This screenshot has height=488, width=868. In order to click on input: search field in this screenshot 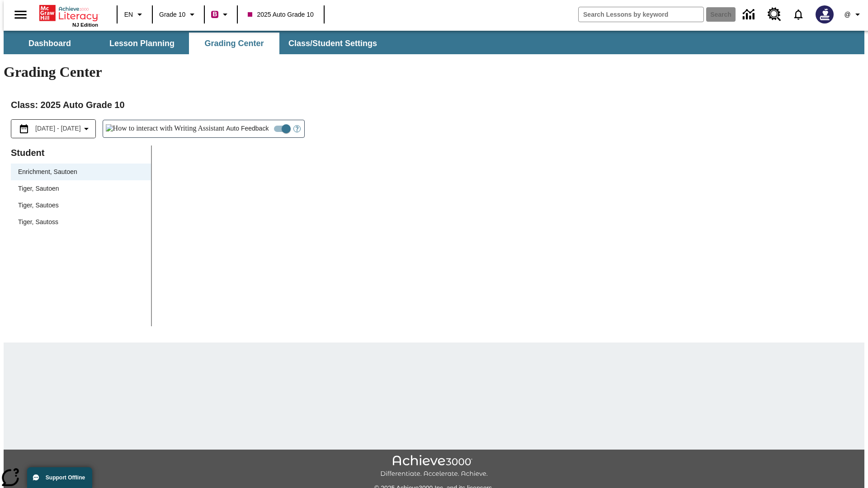, I will do `click(642, 15)`.